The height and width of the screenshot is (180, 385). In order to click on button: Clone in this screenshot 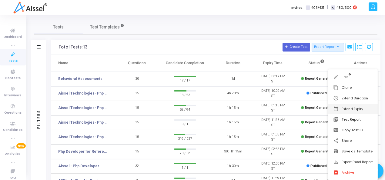, I will do `click(353, 88)`.